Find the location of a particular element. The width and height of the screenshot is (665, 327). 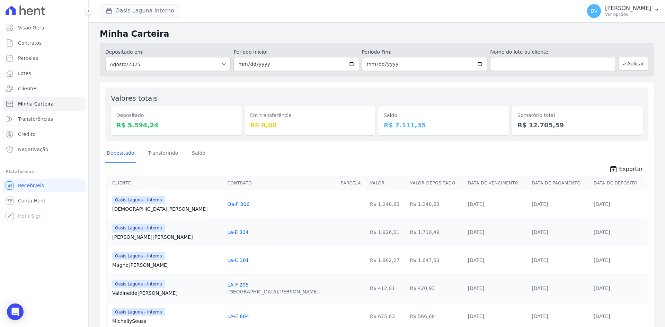

td: R$ 420,93 is located at coordinates (436, 288).